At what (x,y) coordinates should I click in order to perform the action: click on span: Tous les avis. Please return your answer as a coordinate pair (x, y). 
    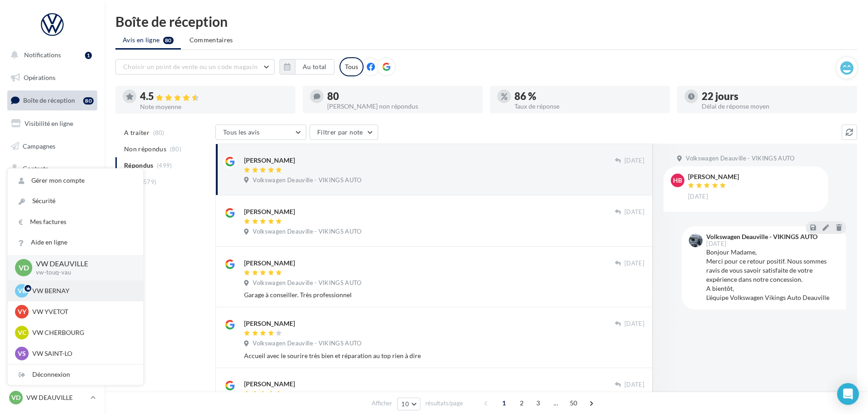
    Looking at the image, I should click on (241, 132).